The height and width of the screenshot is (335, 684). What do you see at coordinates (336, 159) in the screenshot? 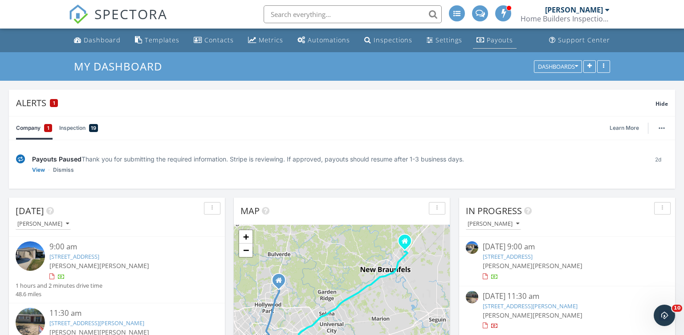
I see `div: Thank you for submitting the required information. Stripe is reviewing. If approved, payouts shou...` at bounding box center [336, 159].